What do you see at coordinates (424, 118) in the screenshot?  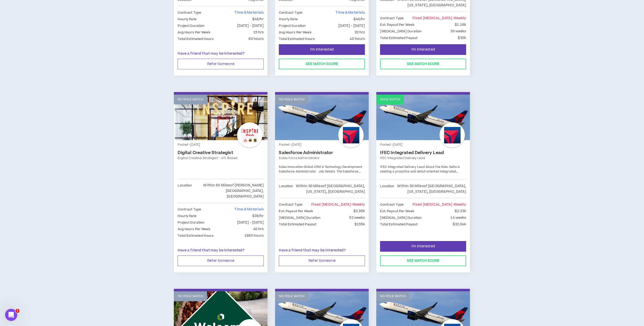 I see `a: Role Match` at bounding box center [424, 118].